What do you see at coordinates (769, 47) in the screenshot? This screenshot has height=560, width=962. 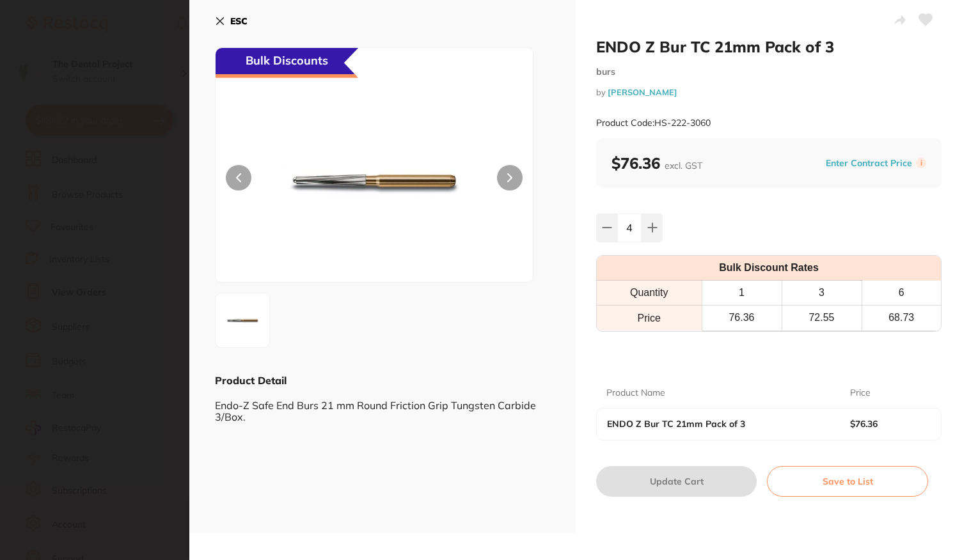 I see `h2: ENDO Z Bur TC 21mm Pack of 3` at bounding box center [769, 47].